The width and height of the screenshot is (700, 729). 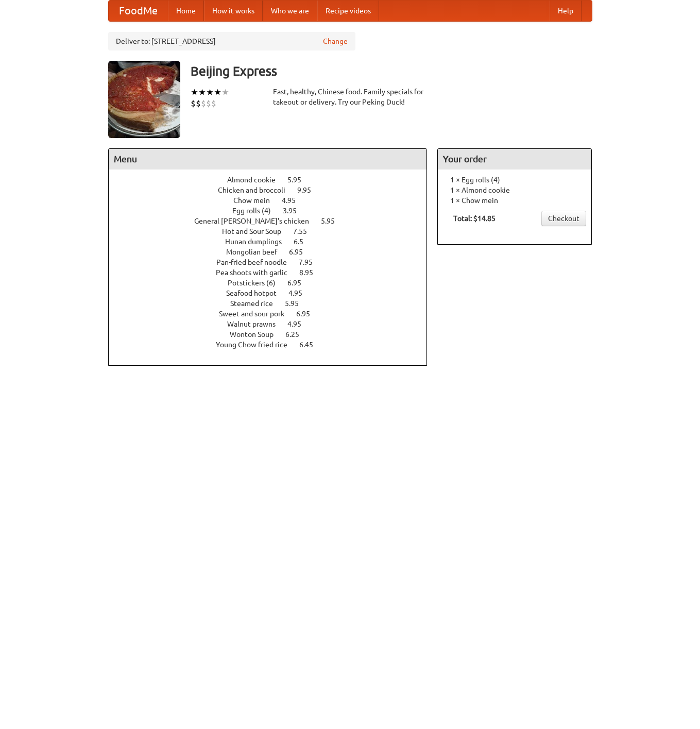 I want to click on span: Almond cookie, so click(x=256, y=180).